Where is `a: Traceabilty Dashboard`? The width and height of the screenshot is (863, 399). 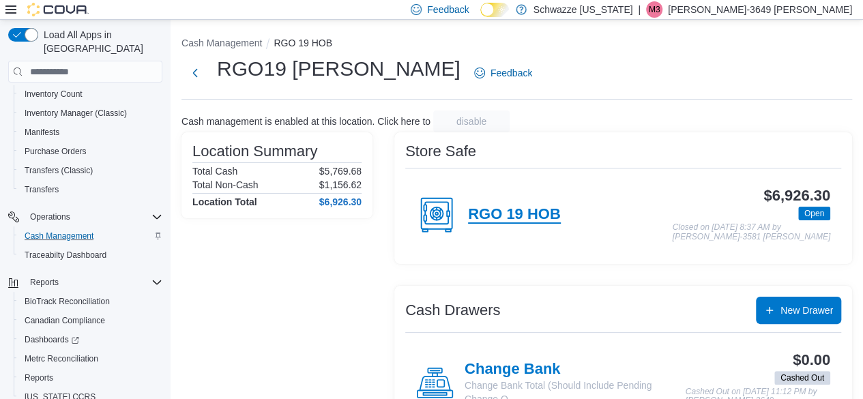 a: Traceabilty Dashboard is located at coordinates (66, 255).